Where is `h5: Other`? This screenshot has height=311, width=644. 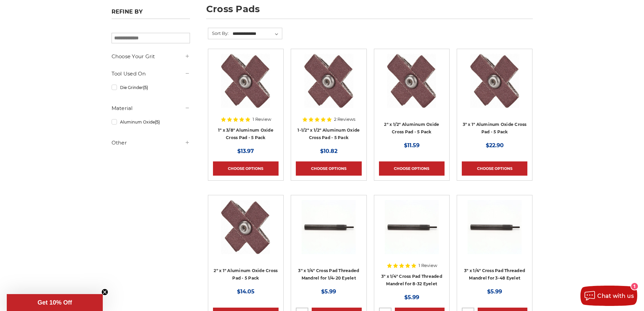
h5: Other is located at coordinates (151, 143).